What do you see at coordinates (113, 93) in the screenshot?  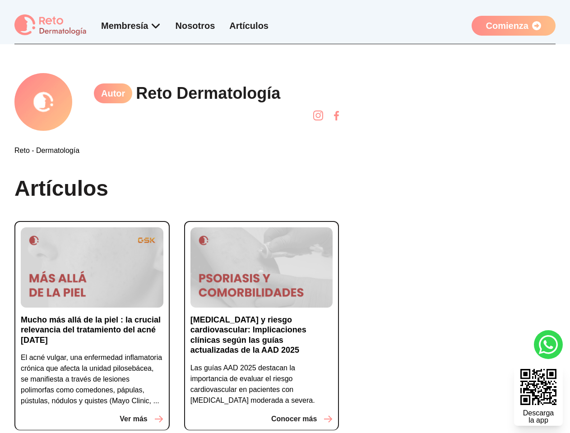 I see `button: Autor` at bounding box center [113, 93].